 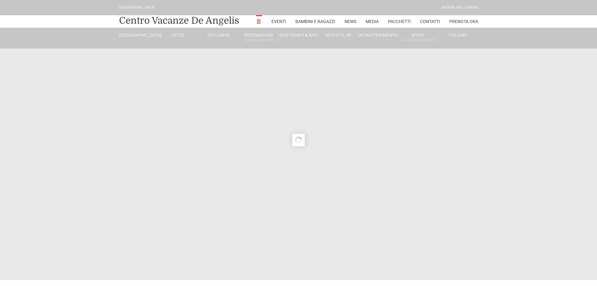 I want to click on a: Italiano, so click(x=458, y=35).